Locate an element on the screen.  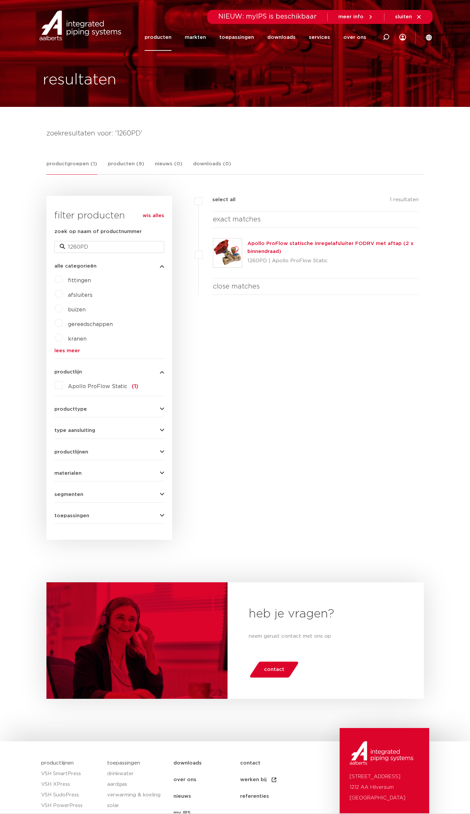
span: afsluiters is located at coordinates (80, 295).